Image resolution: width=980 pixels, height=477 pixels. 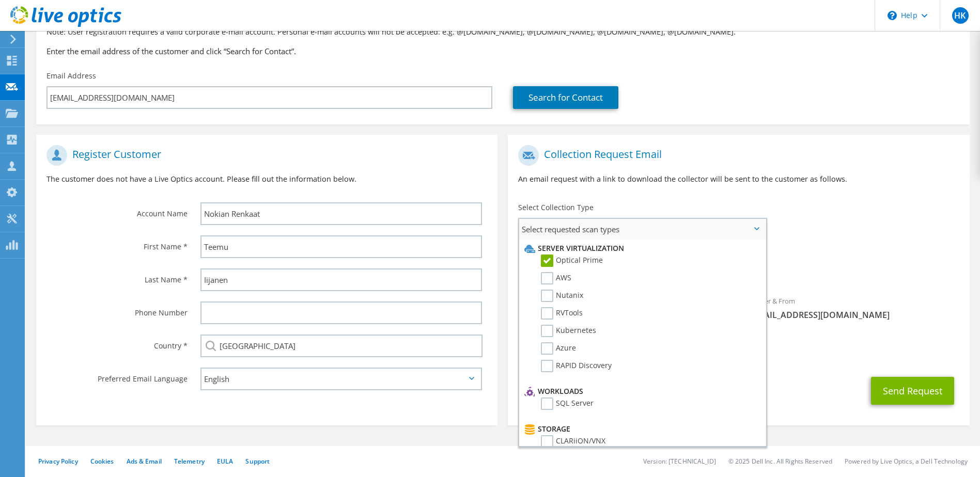 What do you see at coordinates (853, 308) in the screenshot?
I see `div: Sender & From` at bounding box center [853, 308].